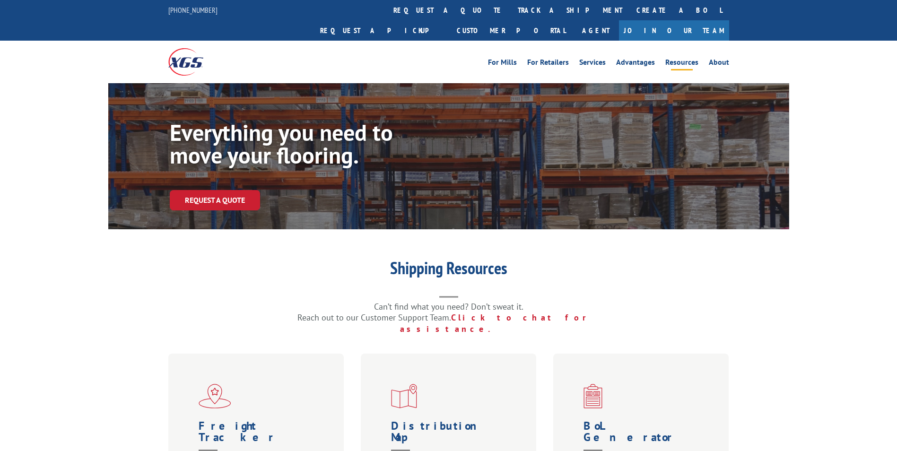 Image resolution: width=897 pixels, height=451 pixels. Describe the element at coordinates (312, 146) in the screenshot. I see `h1: Everything you need to move your flooring.` at that location.